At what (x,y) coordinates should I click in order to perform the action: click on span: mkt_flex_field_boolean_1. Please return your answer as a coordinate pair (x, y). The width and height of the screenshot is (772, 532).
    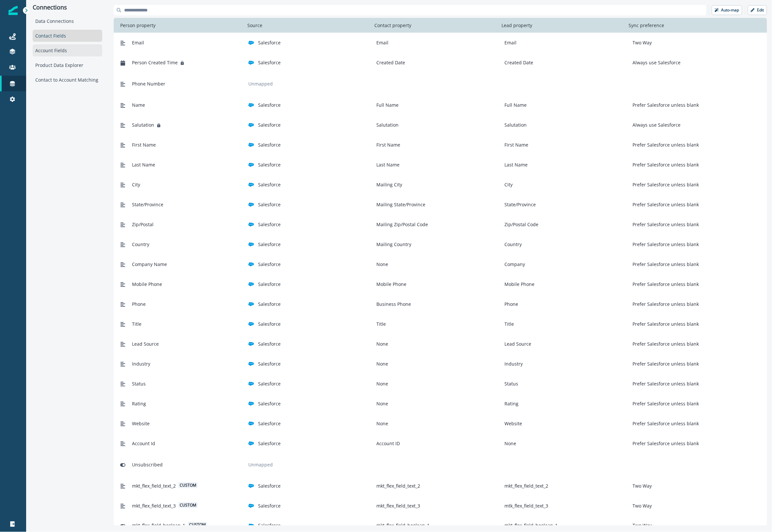
    Looking at the image, I should click on (159, 525).